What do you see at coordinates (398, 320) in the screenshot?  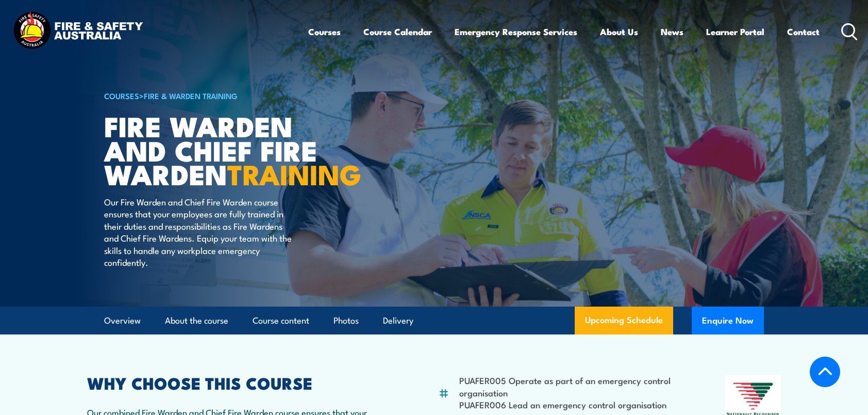 I see `a: Delivery` at bounding box center [398, 320].